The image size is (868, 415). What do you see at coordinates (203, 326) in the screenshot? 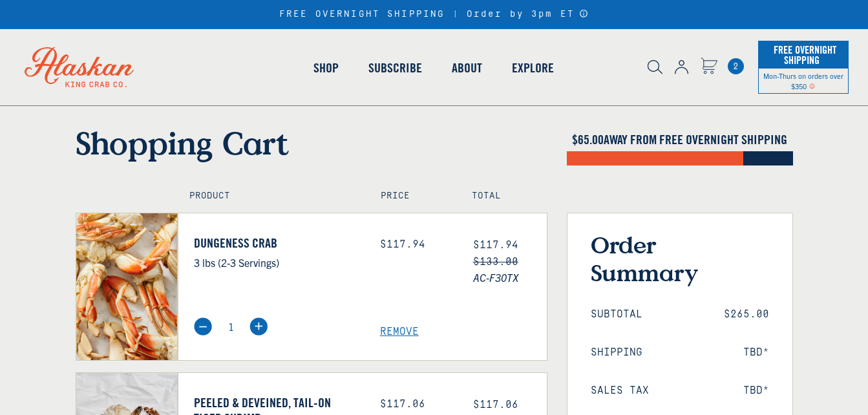
I see `img: minus` at bounding box center [203, 326].